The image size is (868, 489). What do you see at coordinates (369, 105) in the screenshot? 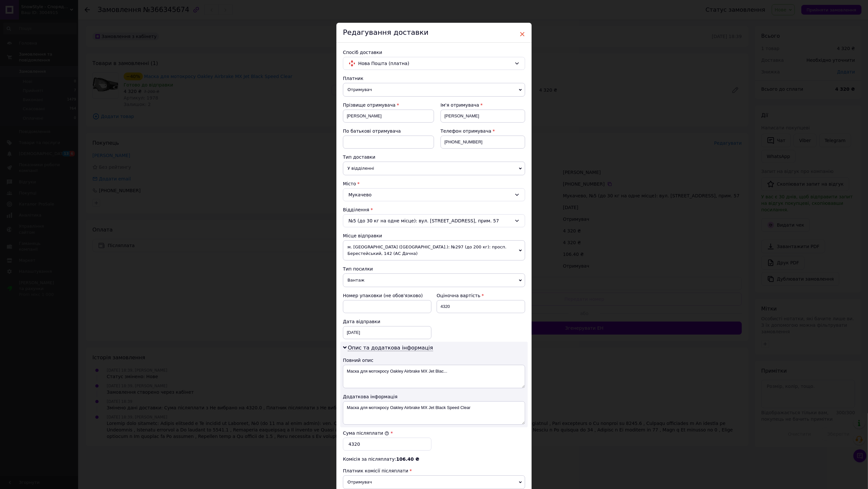
I see `span: Прізвище отримувача` at bounding box center [369, 105].